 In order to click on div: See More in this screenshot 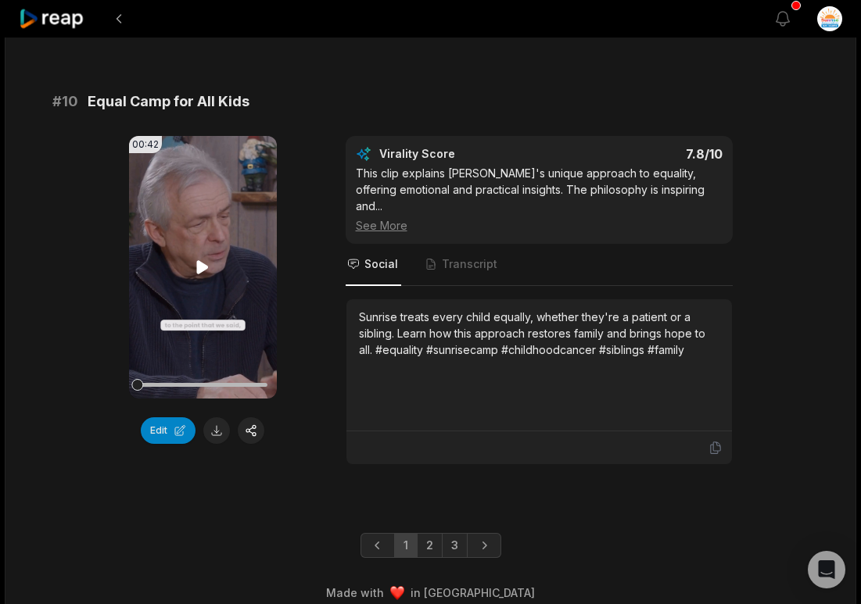, I will do `click(539, 225)`.